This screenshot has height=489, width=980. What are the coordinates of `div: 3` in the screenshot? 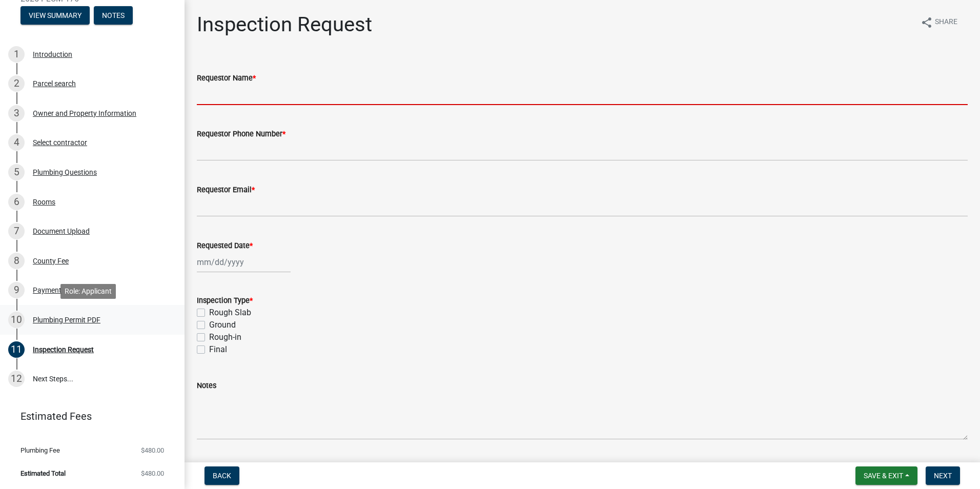 It's located at (16, 113).